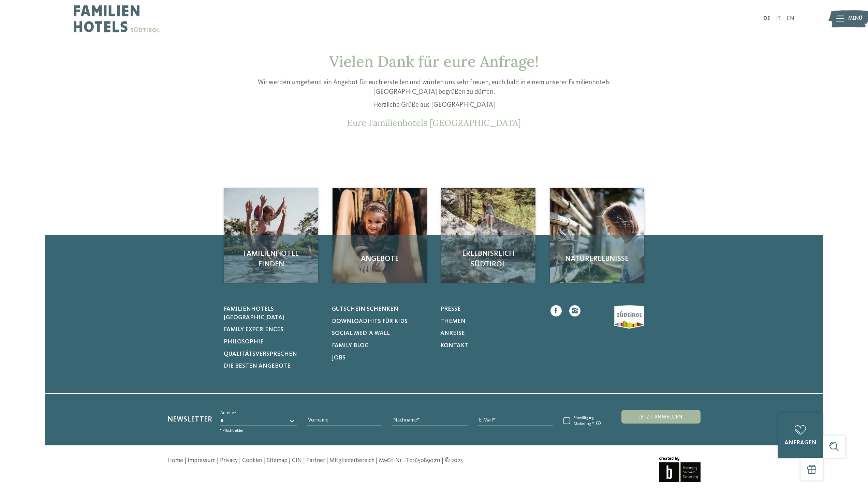  What do you see at coordinates (273, 354) in the screenshot?
I see `a: Qualitätsversprechen` at bounding box center [273, 354].